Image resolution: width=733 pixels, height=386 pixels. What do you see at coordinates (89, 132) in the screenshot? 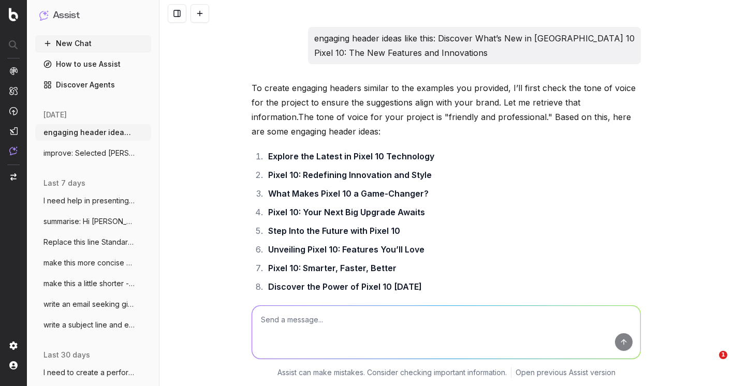
I see `span: engaging header ideas like this: Discove` at bounding box center [89, 132].